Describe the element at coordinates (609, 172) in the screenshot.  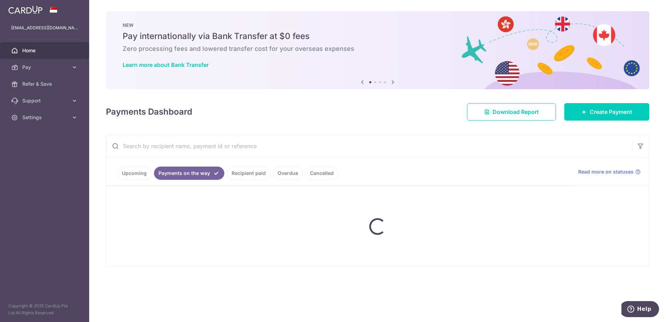
I see `a: Read more on statuses` at that location.